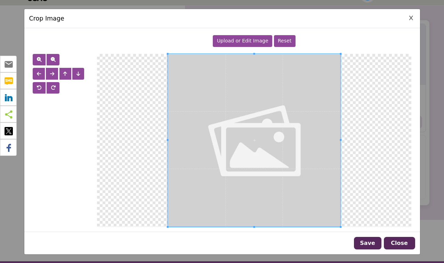  What do you see at coordinates (411, 18) in the screenshot?
I see `button: Close Image Upload Modal` at bounding box center [411, 18].